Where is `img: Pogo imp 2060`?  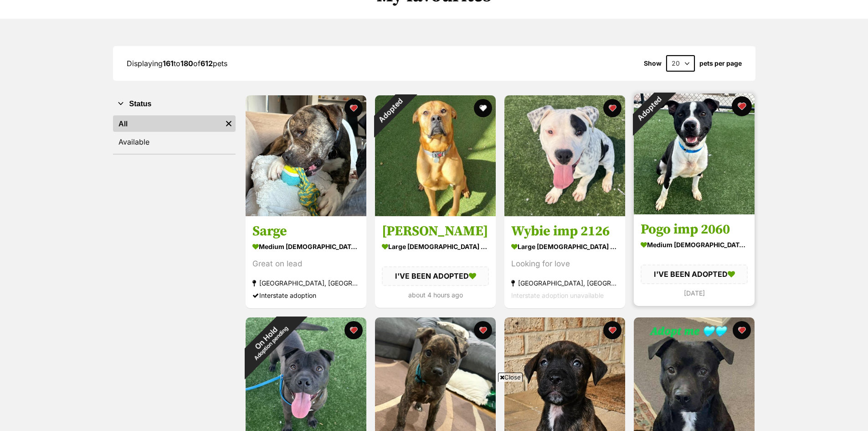
img: Pogo imp 2060 is located at coordinates (694, 153).